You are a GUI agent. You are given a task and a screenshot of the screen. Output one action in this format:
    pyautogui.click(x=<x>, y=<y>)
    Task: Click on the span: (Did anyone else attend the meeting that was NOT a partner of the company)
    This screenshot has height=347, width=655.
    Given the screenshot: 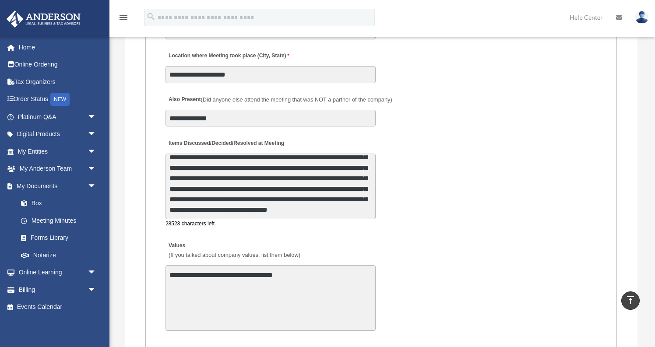 What is the action you would take?
    pyautogui.click(x=296, y=99)
    